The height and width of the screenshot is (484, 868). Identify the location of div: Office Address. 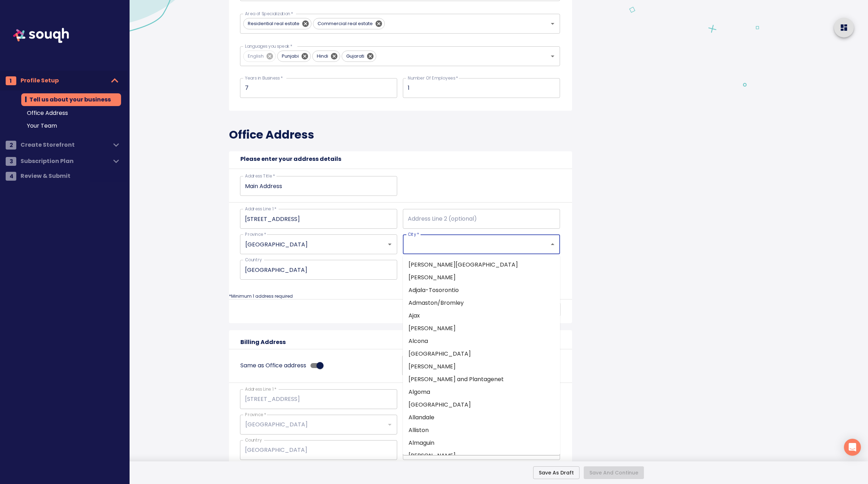
(71, 113).